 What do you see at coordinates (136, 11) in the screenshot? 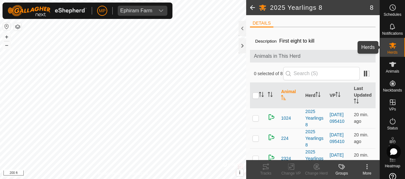
I see `span: Ephiram Farm` at bounding box center [136, 11].